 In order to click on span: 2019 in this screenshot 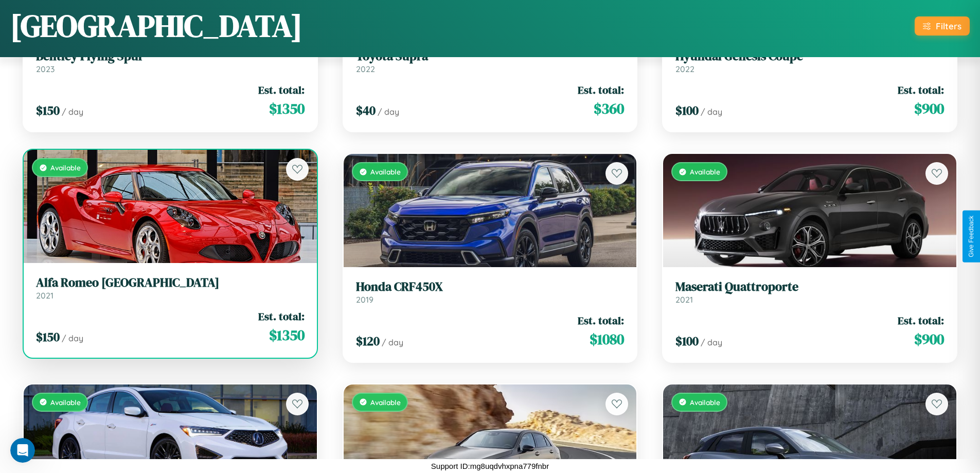, I will do `click(365, 299)`.